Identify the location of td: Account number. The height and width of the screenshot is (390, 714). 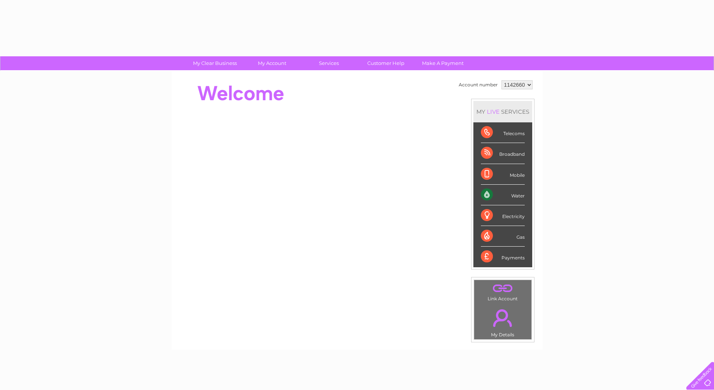
(478, 85).